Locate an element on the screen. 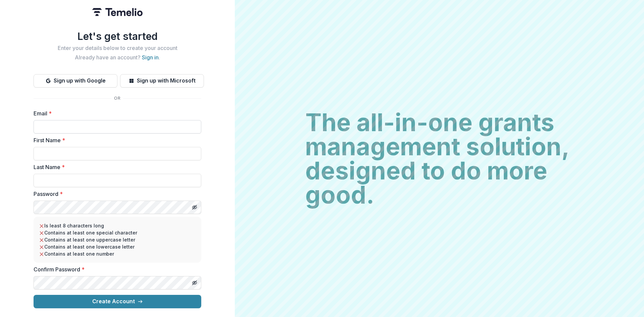 The image size is (644, 317). li: Contains at least one special character is located at coordinates (117, 232).